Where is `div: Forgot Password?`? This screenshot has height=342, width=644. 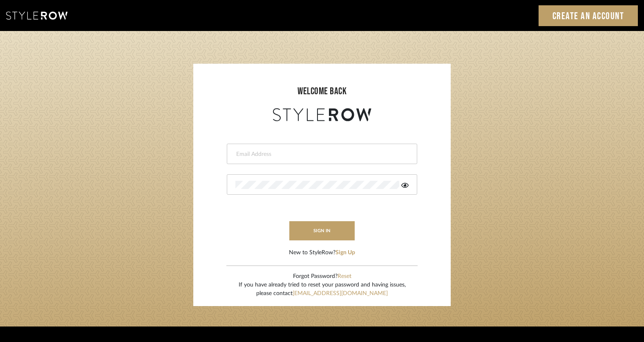 div: Forgot Password? is located at coordinates (322, 277).